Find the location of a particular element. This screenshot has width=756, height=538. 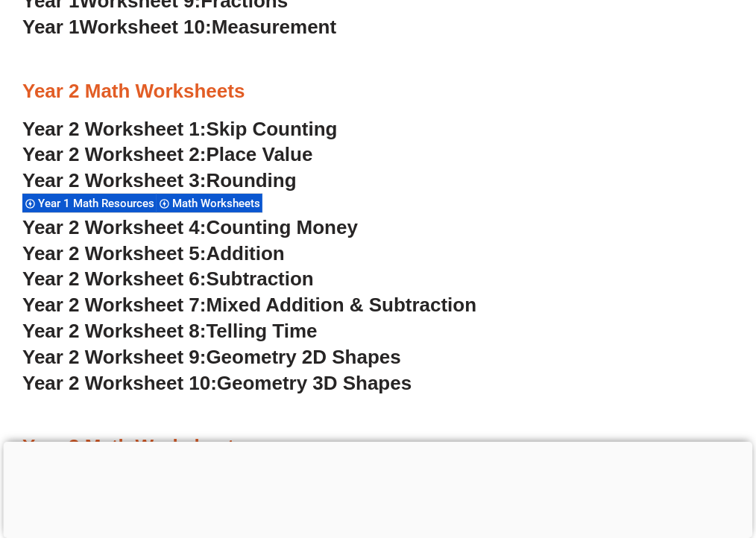

a: Year 2 Worksheet 7:Mixed Addition & Subtraction is located at coordinates (249, 305).